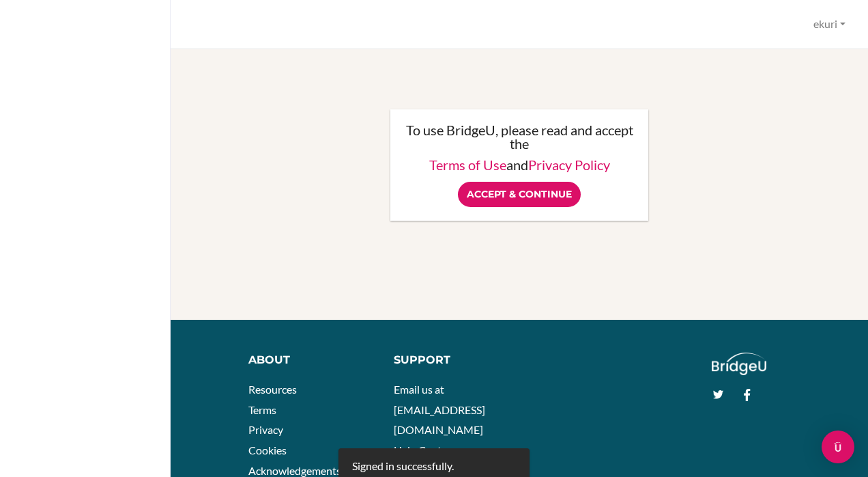 Image resolution: width=868 pixels, height=477 pixels. What do you see at coordinates (266, 429) in the screenshot?
I see `a: Privacy` at bounding box center [266, 429].